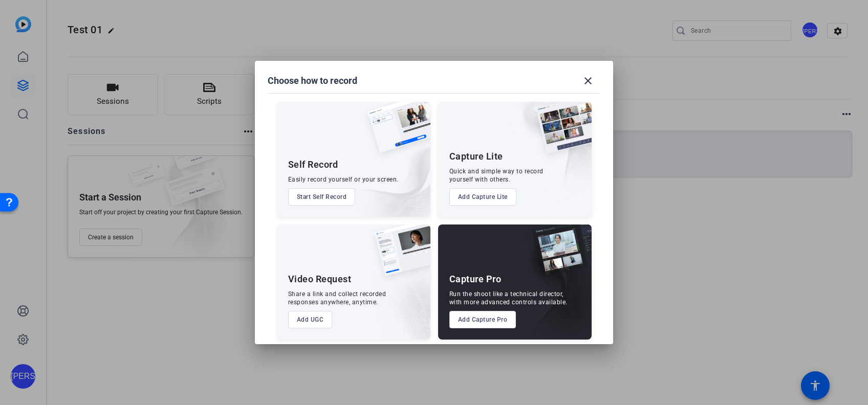 This screenshot has height=405, width=868. Describe the element at coordinates (395, 132) in the screenshot. I see `img: self-record.png` at that location.